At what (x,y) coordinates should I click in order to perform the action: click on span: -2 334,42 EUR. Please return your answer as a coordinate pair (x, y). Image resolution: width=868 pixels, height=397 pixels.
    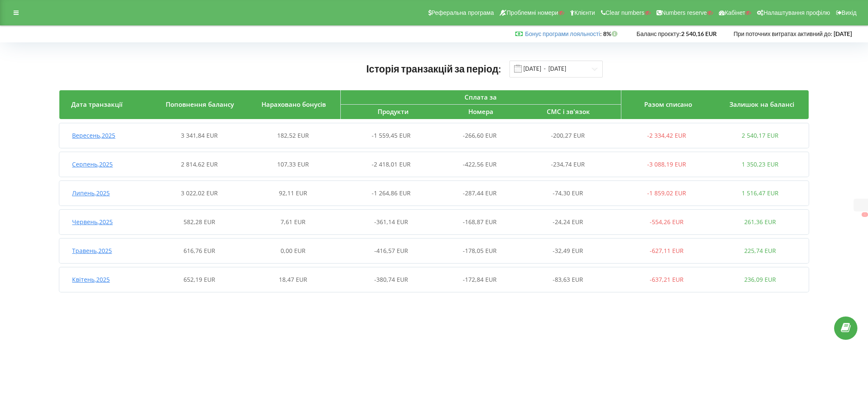
    Looking at the image, I should click on (667, 135).